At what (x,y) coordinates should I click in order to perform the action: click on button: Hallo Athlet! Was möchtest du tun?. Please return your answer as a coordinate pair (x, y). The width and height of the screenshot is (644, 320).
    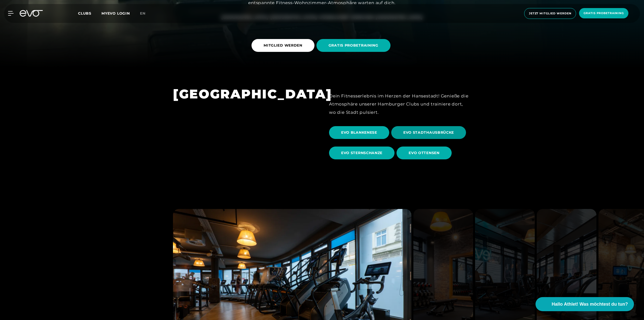
    Looking at the image, I should click on (584, 304).